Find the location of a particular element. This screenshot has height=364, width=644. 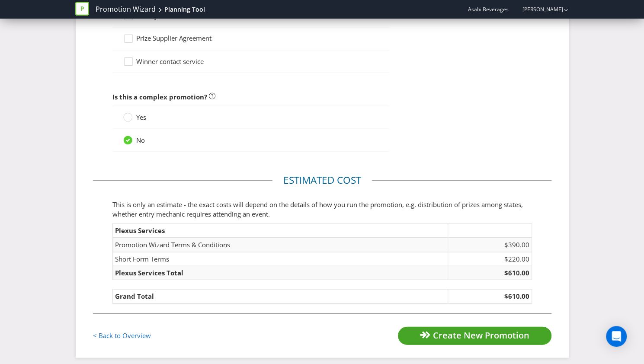

div: Planning Tool is located at coordinates (185, 10).